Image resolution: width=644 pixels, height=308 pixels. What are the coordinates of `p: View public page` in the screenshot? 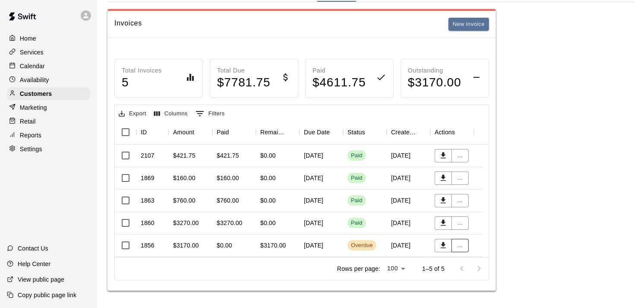 It's located at (41, 280).